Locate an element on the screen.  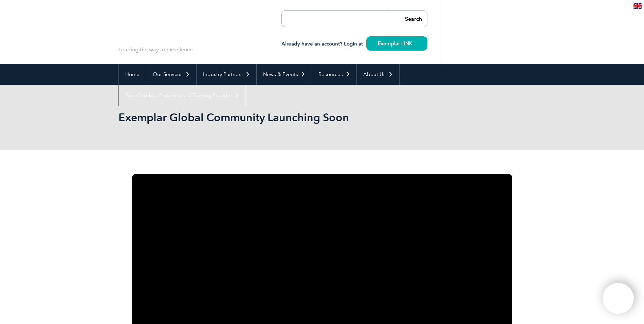
a: Find Certified Professional / Training Provider is located at coordinates (182, 96).